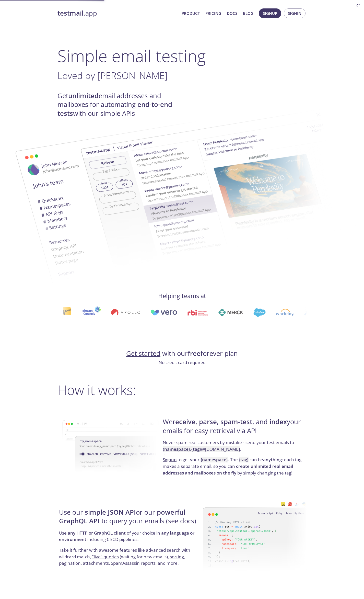 The image size is (364, 599). What do you see at coordinates (83, 95) in the screenshot?
I see `strong: unlimited` at bounding box center [83, 95].